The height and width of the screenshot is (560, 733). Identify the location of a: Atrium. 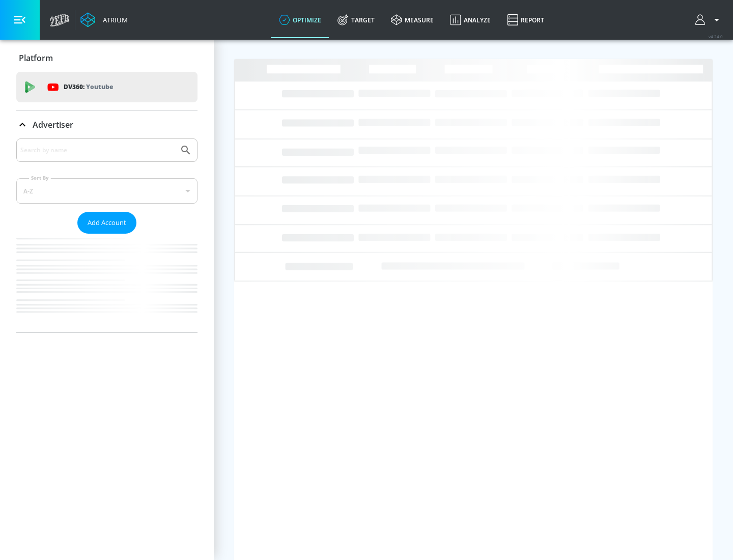
(104, 20).